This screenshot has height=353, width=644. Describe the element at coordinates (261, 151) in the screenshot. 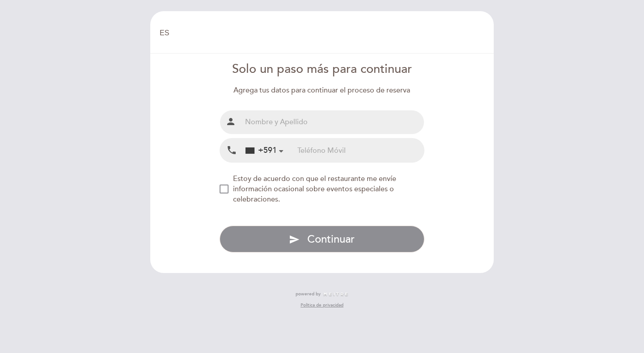

I see `div: +591` at that location.